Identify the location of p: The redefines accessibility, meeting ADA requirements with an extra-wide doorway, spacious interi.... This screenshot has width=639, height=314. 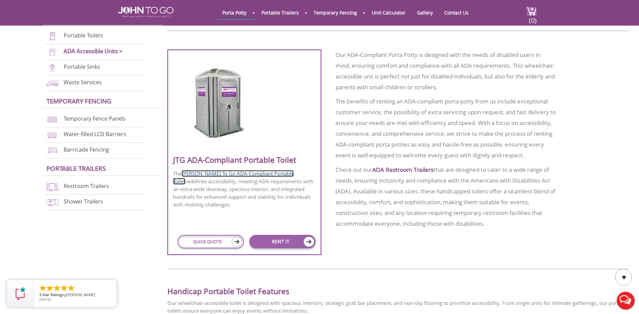
(244, 189).